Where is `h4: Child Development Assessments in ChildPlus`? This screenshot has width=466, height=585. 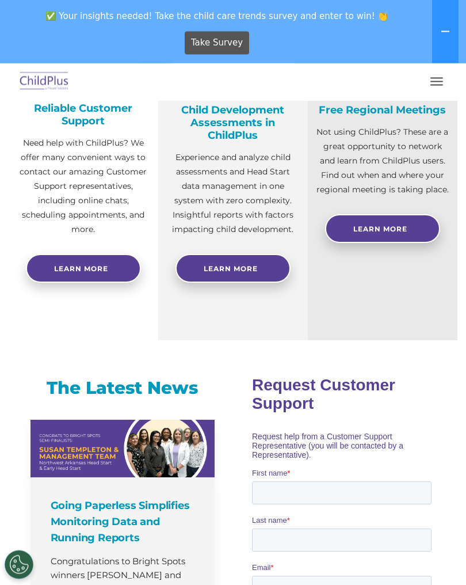
h4: Child Development Assessments in ChildPlus is located at coordinates (233, 123).